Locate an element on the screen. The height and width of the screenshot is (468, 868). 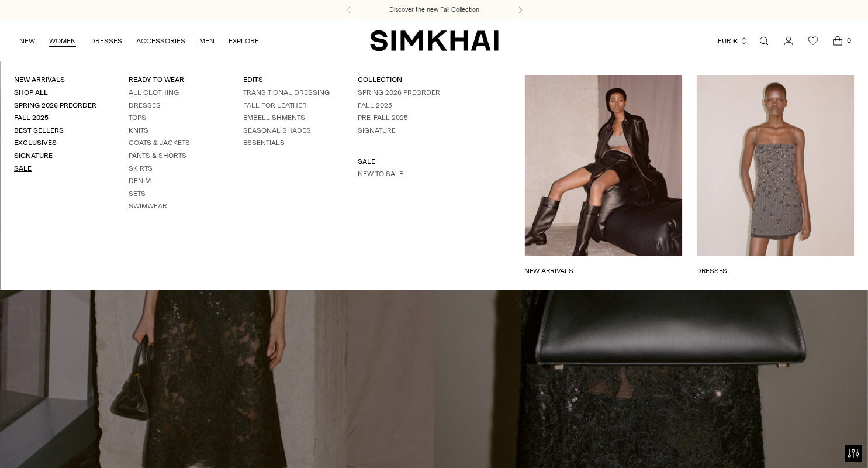
a: NEW is located at coordinates (27, 41).